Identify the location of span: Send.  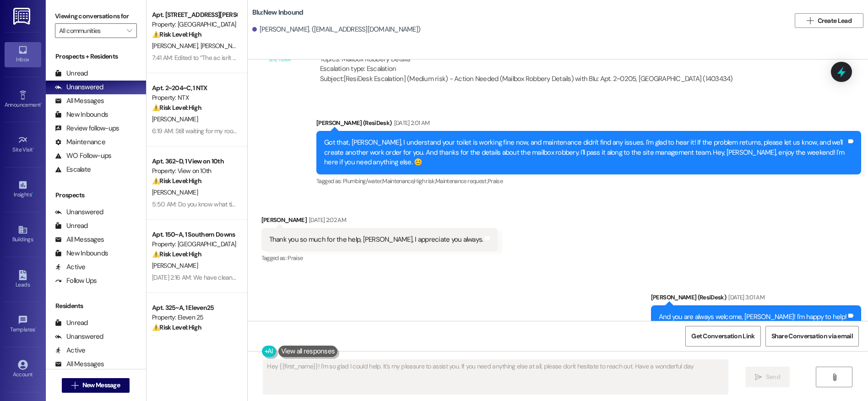
(773, 377).